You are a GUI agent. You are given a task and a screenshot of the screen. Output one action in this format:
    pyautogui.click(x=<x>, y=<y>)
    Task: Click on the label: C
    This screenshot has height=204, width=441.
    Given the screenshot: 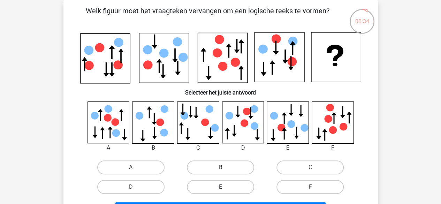 What is the action you would take?
    pyautogui.click(x=310, y=167)
    